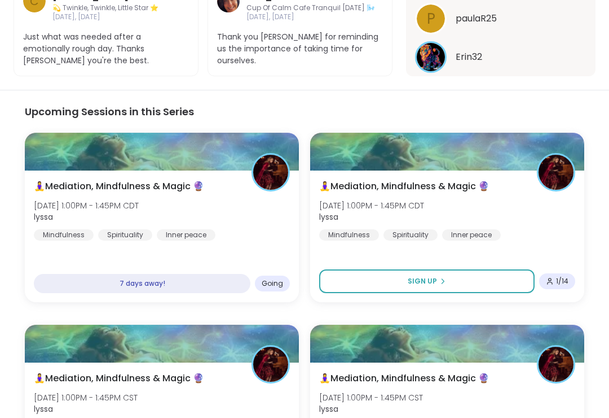  Describe the element at coordinates (476, 19) in the screenshot. I see `span: paulaR25` at that location.